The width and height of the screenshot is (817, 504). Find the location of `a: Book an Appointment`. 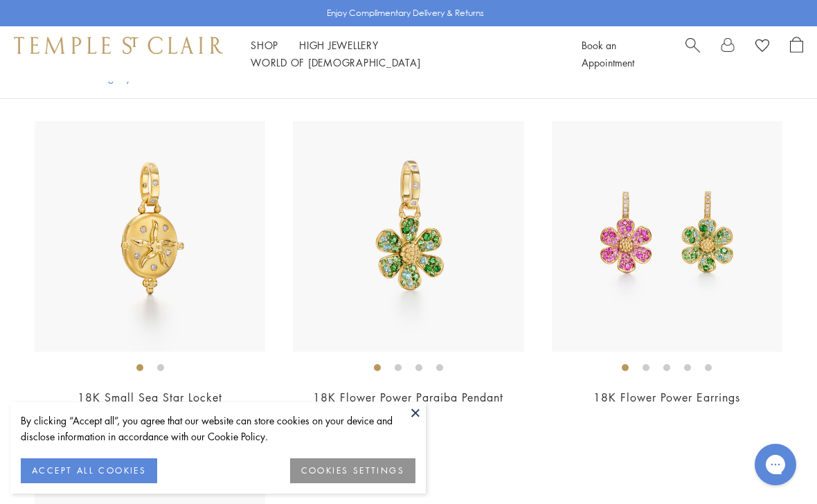

a: Book an Appointment is located at coordinates (608, 53).